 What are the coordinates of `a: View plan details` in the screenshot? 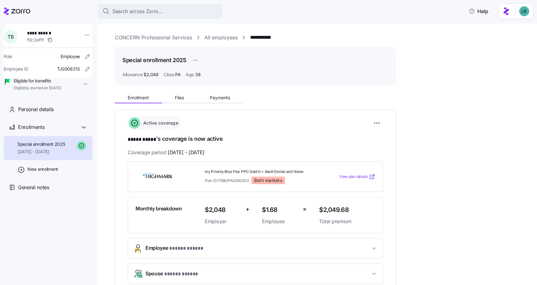 It's located at (357, 177).